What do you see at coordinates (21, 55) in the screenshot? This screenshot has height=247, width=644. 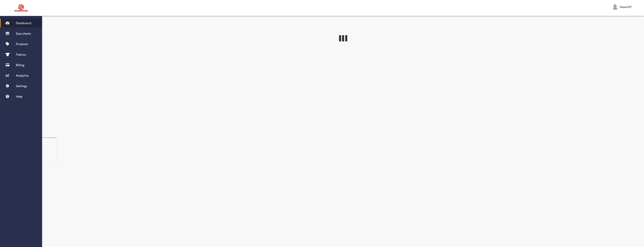 I see `span: Fabrics` at bounding box center [21, 55].